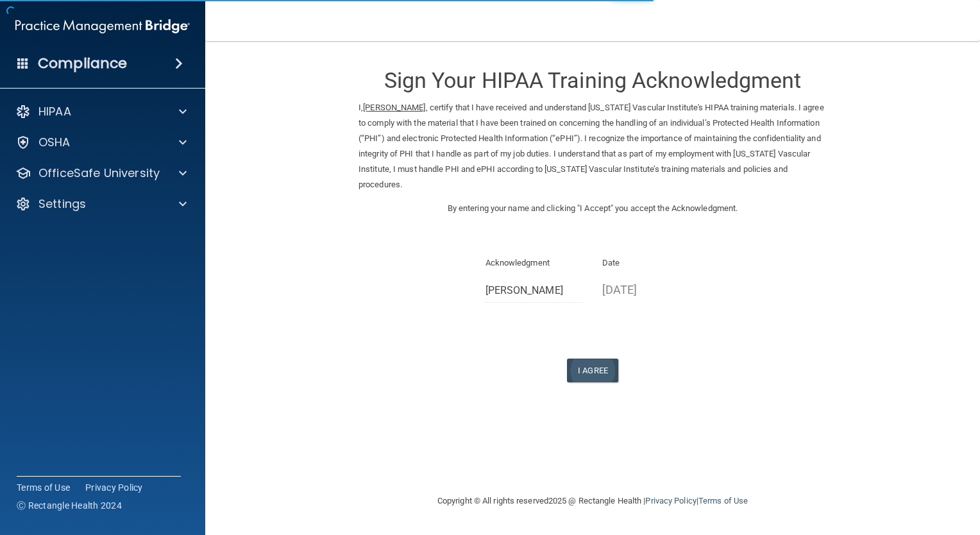  Describe the element at coordinates (593, 370) in the screenshot. I see `button: I Agree` at that location.